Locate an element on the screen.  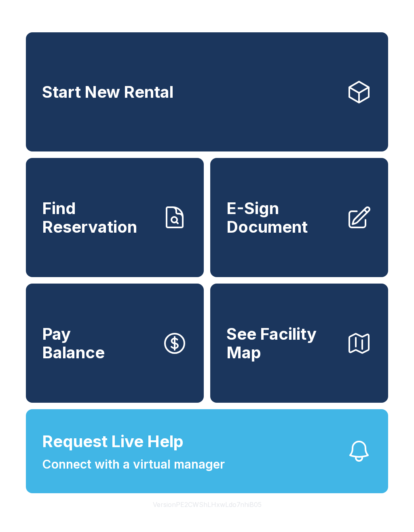
span: E-Sign Document is located at coordinates (283, 217).